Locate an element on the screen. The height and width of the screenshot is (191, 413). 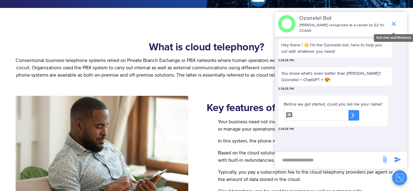
span: Based on the cloud solution, you can have servers in multiple locations worldwide with built-in r... is located at coordinates (307, 157).